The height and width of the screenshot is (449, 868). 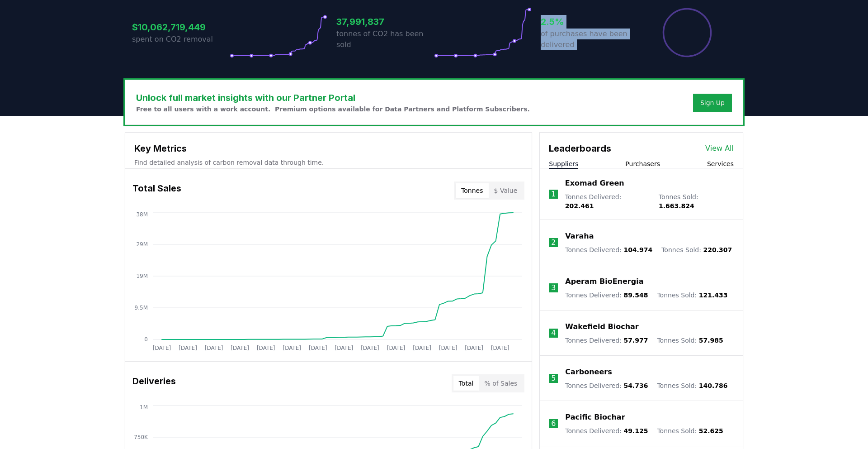 What do you see at coordinates (473, 191) in the screenshot?
I see `button: Tonnes` at bounding box center [473, 191].